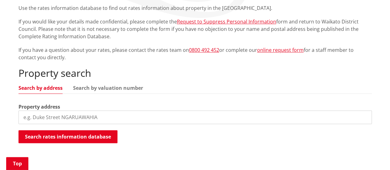 Image resolution: width=390 pixels, height=170 pixels. Describe the element at coordinates (195, 8) in the screenshot. I see `p: Use the rates information database to find out rates information about property in the [GEOGRAPHI...` at that location.